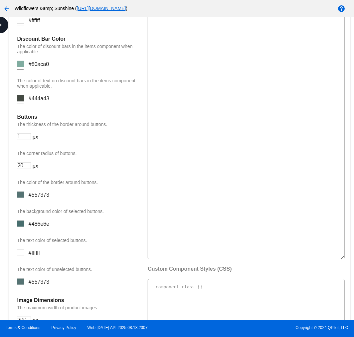 Image resolution: width=354 pixels, height=337 pixels. What do you see at coordinates (266, 327) in the screenshot?
I see `span: Copyright © 2024 QPilot, LLC` at bounding box center [266, 327].